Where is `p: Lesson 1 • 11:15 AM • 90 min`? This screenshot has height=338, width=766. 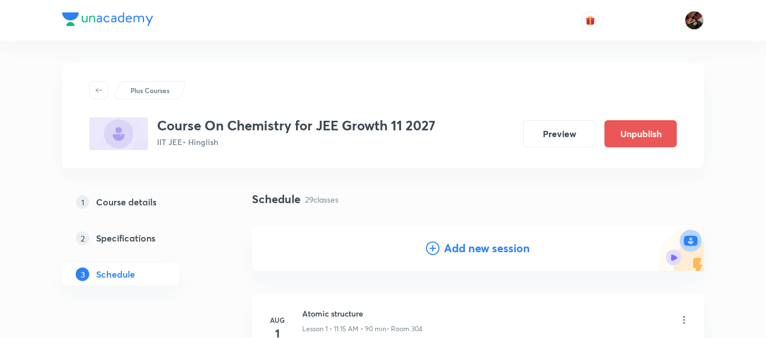 p: Lesson 1 • 11:15 AM • 90 min is located at coordinates (344, 329).